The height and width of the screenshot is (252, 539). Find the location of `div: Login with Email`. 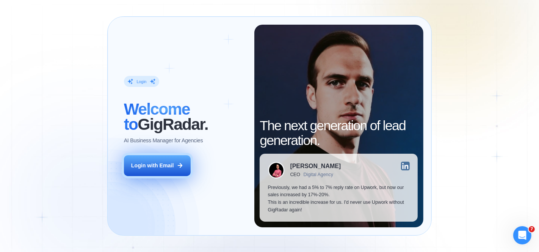

div: Login with Email is located at coordinates (152, 166).